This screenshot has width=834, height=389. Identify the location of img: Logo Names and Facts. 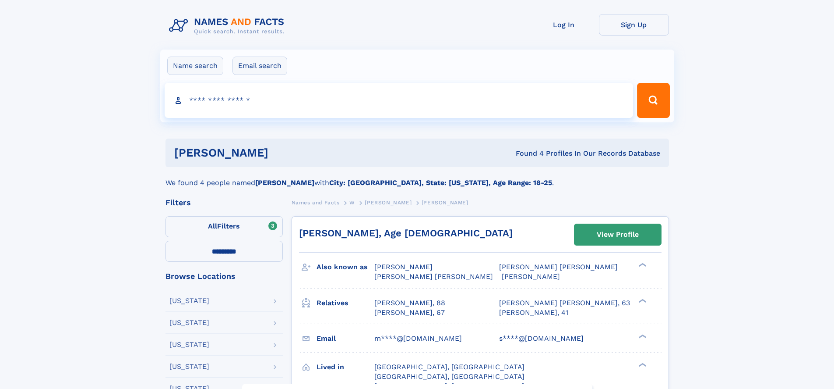
(229, 26).